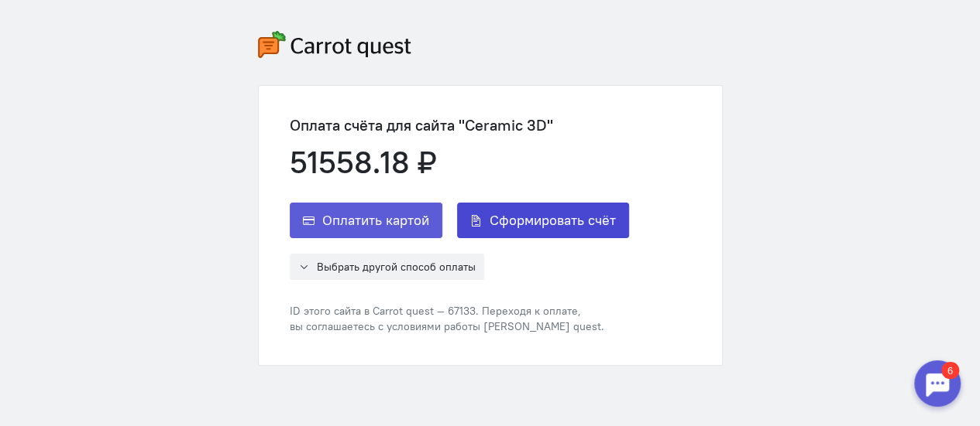 This screenshot has width=980, height=426. Describe the element at coordinates (459, 319) in the screenshot. I see `div: ID этого сайта в Carrot quest — 67133. Переходя к оплате, вы соглашаетесь с условиями работы [PER...` at that location.